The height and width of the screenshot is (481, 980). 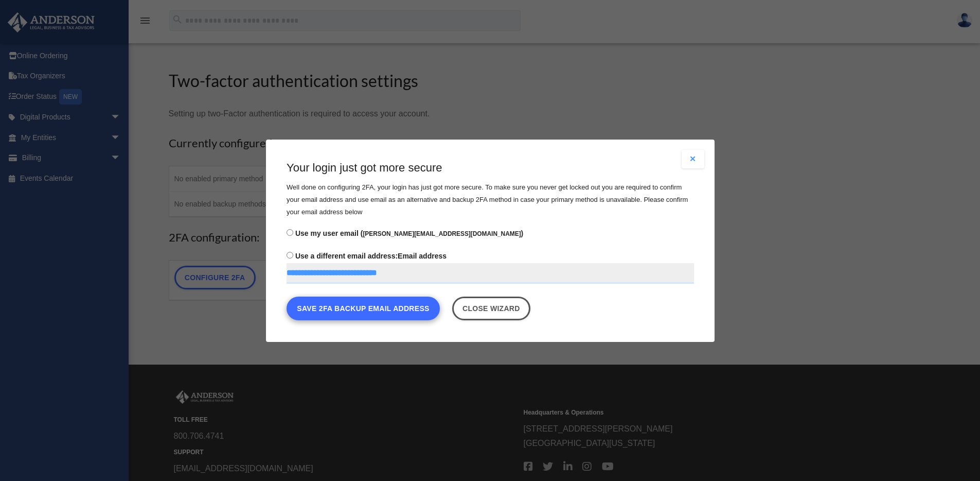 I want to click on span: Use my user email ( ), so click(x=409, y=232).